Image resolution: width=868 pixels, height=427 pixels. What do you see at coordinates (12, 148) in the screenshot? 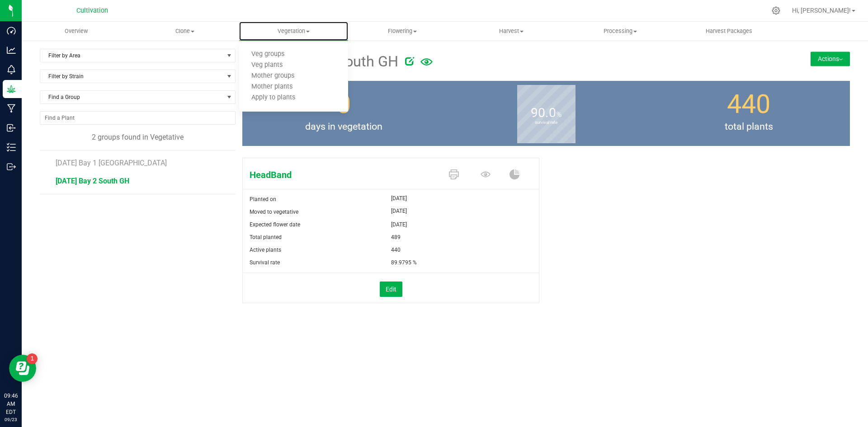
I see `inline-svg: Inventory` at bounding box center [12, 148].